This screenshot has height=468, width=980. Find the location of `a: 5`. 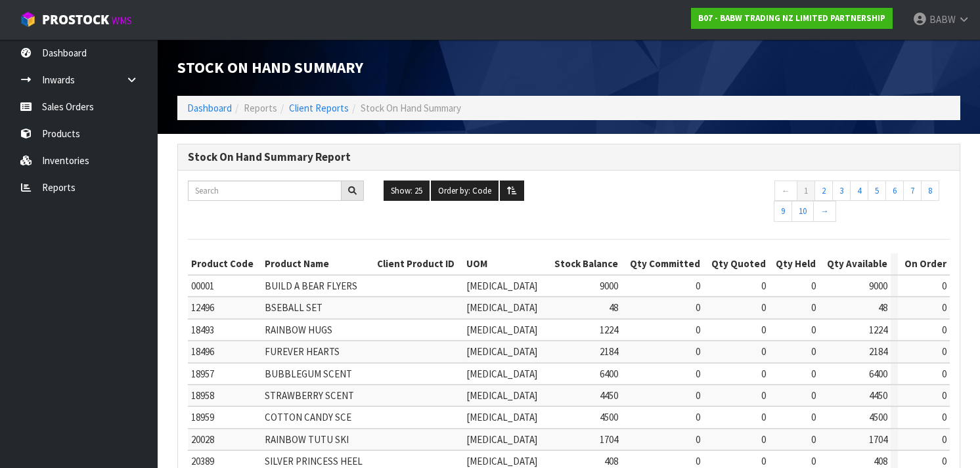

a: 5 is located at coordinates (877, 191).